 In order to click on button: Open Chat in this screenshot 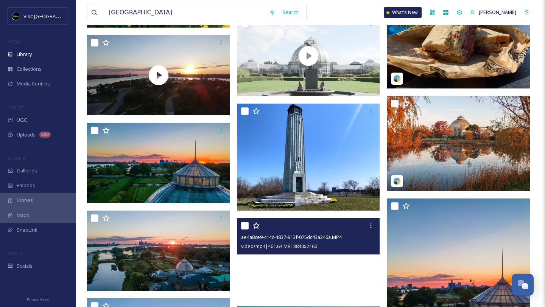, I will do `click(523, 285)`.